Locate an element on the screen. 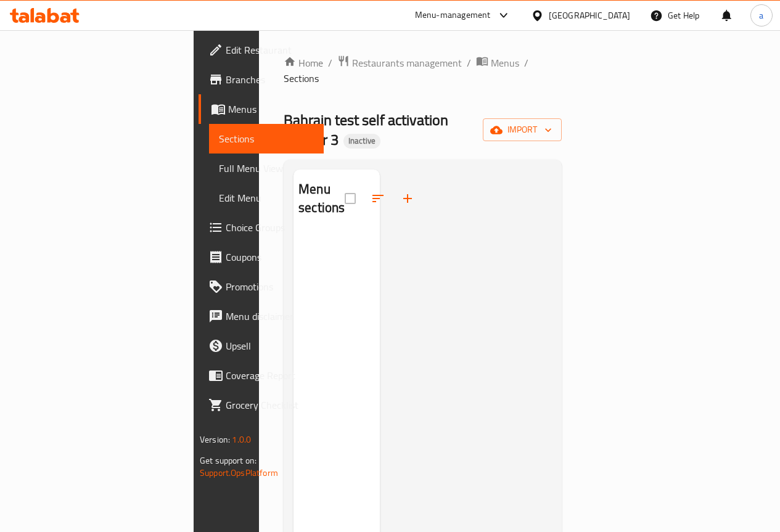 The height and width of the screenshot is (532, 780). span: Coupons is located at coordinates (269, 257).